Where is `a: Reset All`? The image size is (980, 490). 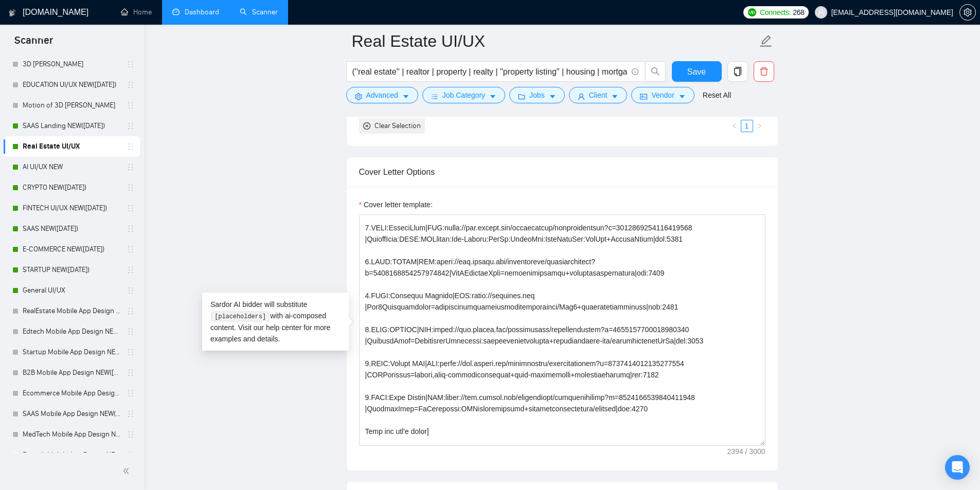
a: Reset All is located at coordinates (717, 95).